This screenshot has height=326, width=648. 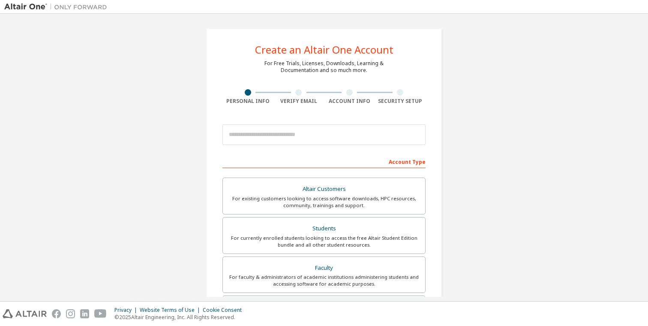 I want to click on div: Website Terms of Use, so click(x=171, y=310).